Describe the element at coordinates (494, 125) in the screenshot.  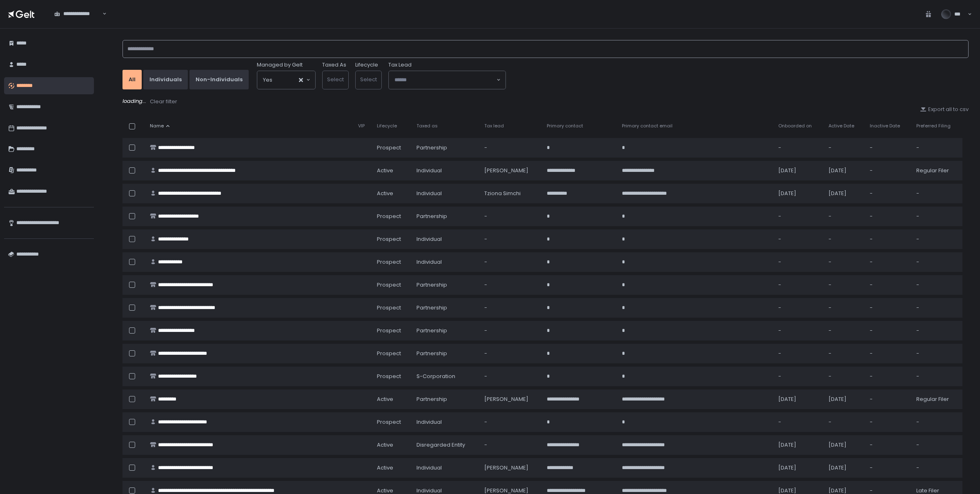
I see `span: Tax lead` at that location.